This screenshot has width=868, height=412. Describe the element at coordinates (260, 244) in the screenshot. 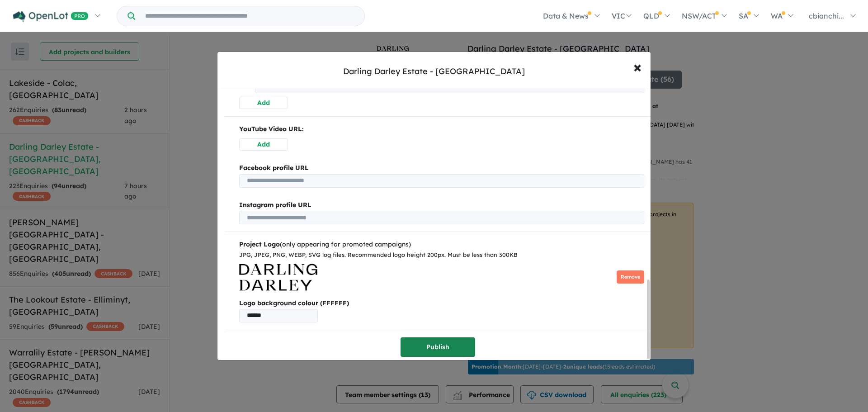

I see `b: Project Logo` at that location.